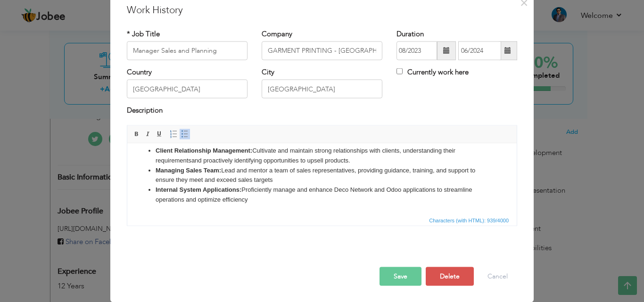 Image resolution: width=644 pixels, height=302 pixels. I want to click on strong: Managing Sales Team:, so click(61, 27).